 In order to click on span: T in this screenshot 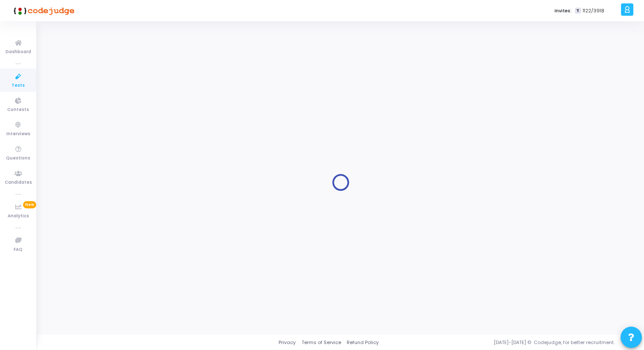, I will do `click(578, 11)`.